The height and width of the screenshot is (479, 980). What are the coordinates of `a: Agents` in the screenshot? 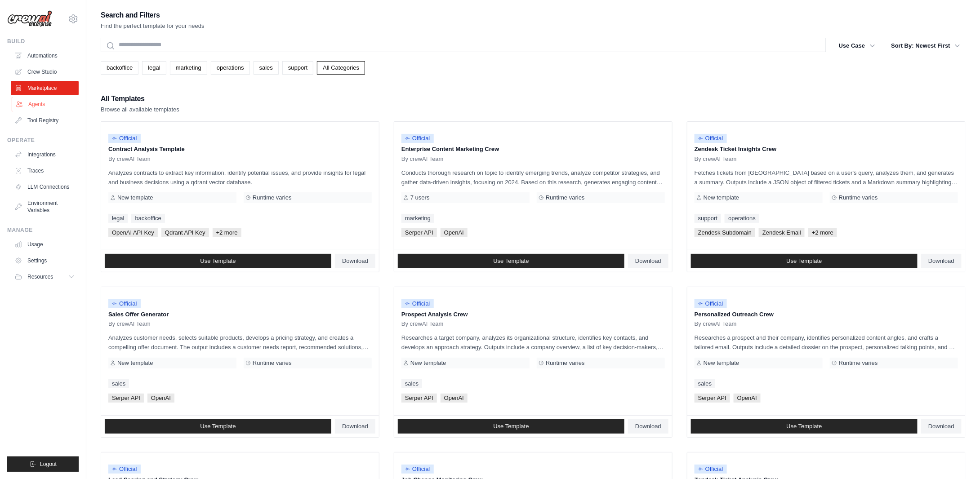 It's located at (45, 104).